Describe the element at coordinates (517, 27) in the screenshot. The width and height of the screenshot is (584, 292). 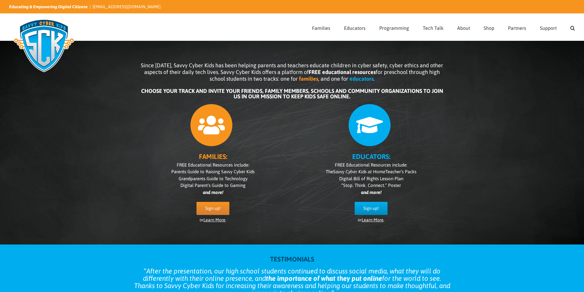
I see `a: Partners` at that location.